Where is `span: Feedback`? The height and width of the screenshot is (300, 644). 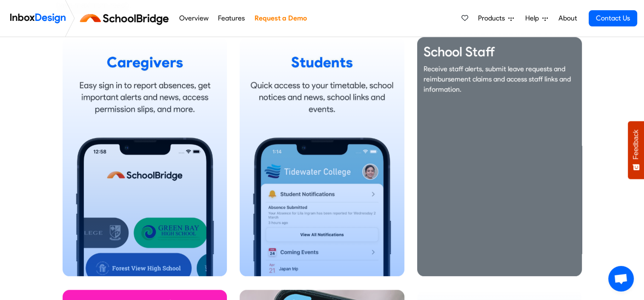 span: Feedback is located at coordinates (636, 144).